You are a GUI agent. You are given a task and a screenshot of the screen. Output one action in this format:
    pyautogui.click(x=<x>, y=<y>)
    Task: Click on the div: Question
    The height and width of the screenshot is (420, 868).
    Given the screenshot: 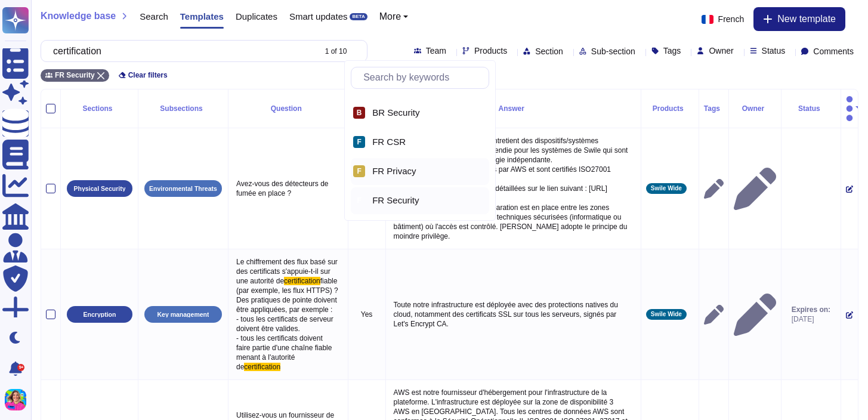 What is the action you would take?
    pyautogui.click(x=288, y=108)
    